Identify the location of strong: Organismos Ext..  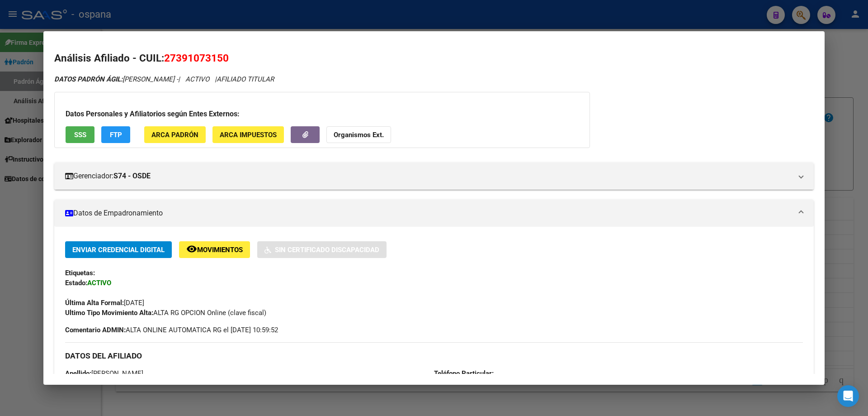
(358, 135).